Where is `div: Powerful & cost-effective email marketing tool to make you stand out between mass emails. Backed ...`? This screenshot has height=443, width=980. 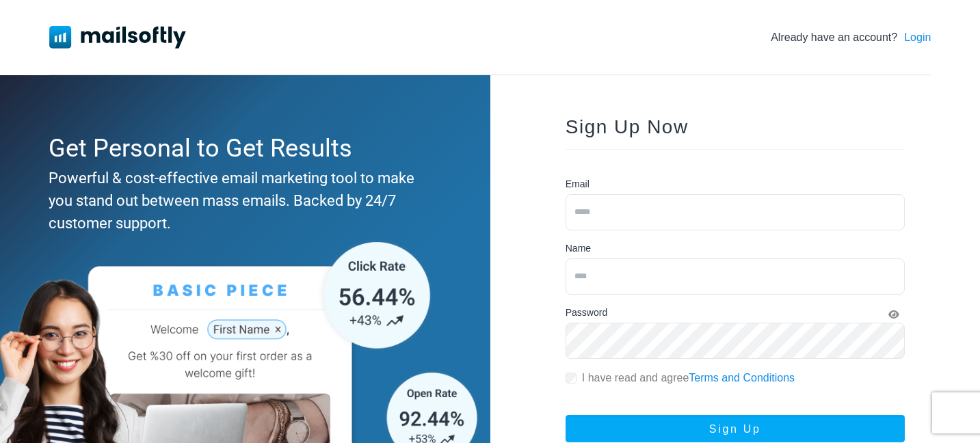
div: Powerful & cost-effective email marketing tool to make you stand out between mass emails. Backed ... is located at coordinates (241, 200).